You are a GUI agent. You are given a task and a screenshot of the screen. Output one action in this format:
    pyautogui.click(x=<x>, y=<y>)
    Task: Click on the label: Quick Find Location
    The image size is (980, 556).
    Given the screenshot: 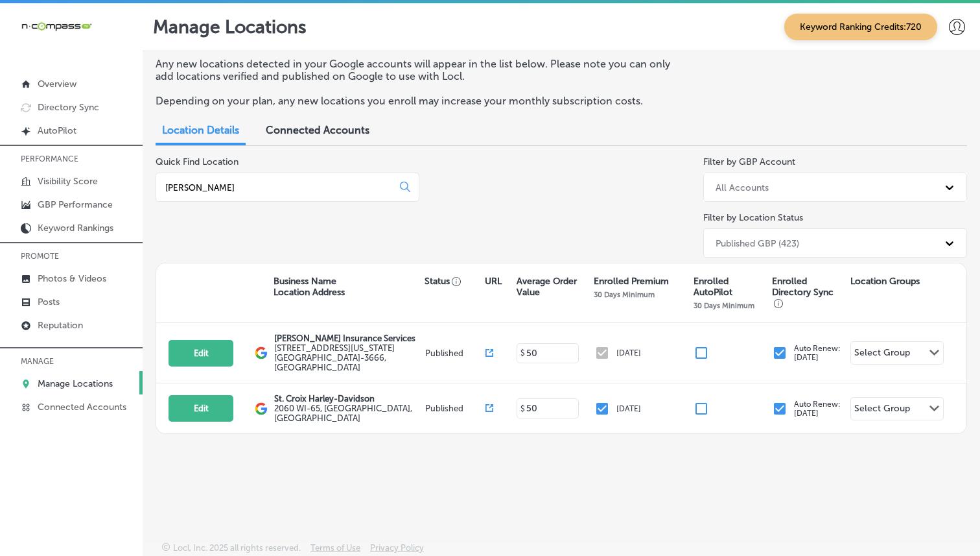 What is the action you would take?
    pyautogui.click(x=197, y=162)
    